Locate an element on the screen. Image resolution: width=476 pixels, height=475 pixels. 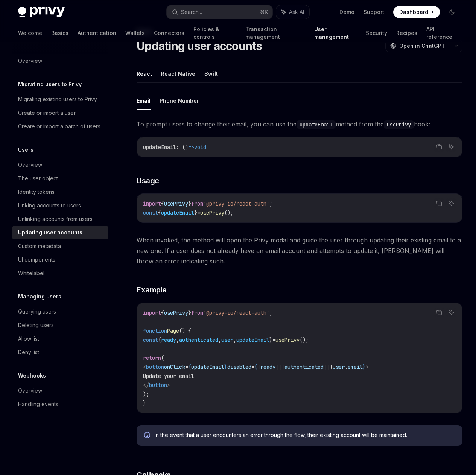
a: Create or import a user is located at coordinates (60, 113).